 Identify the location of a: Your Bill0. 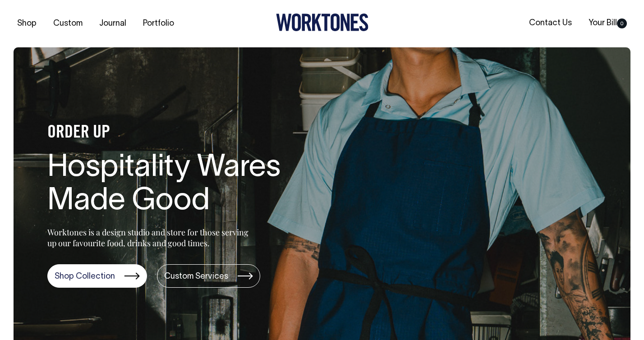
(608, 23).